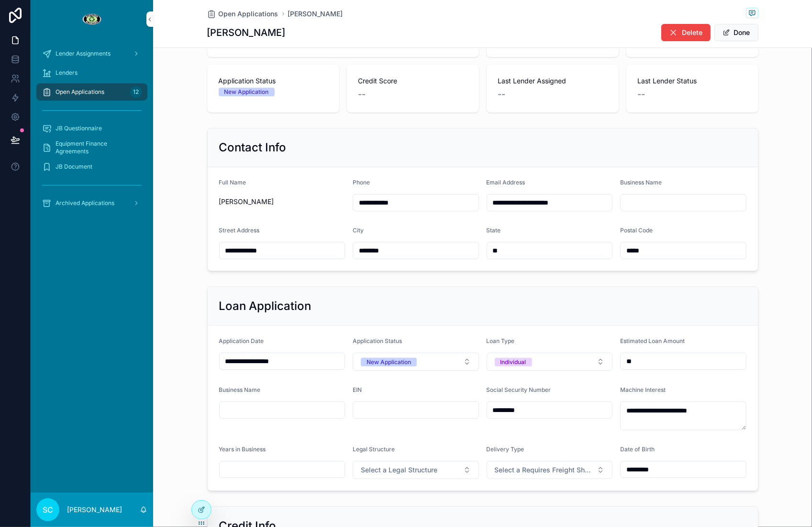 This screenshot has height=527, width=812. What do you see at coordinates (500, 341) in the screenshot?
I see `span: Loan Type` at bounding box center [500, 341].